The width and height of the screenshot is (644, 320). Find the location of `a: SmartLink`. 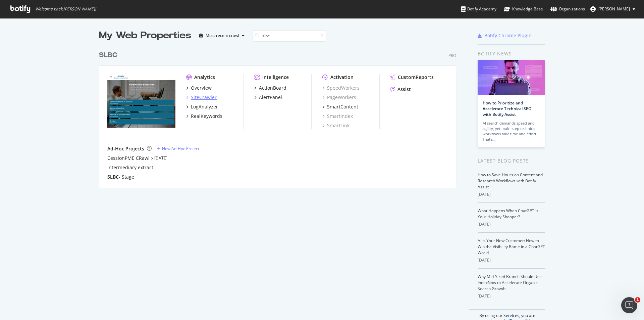

a: SmartLink is located at coordinates (335, 126).